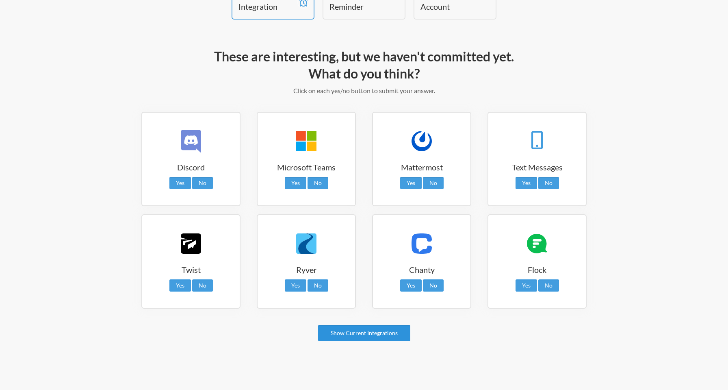  I want to click on h3: Text Messages, so click(537, 167).